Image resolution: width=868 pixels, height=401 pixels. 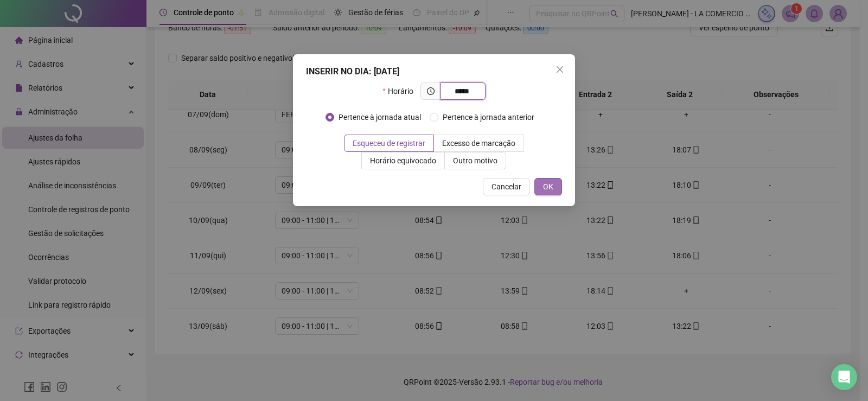 What do you see at coordinates (380, 117) in the screenshot?
I see `span: Pertence à jornada atual` at bounding box center [380, 117].